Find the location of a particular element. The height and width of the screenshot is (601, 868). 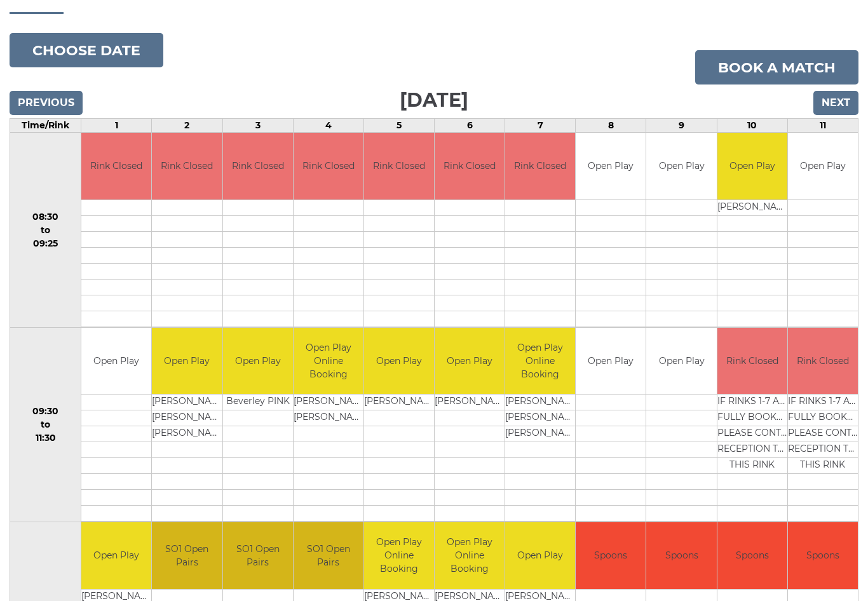

td: 08:30 to 09:25 is located at coordinates (46, 230).